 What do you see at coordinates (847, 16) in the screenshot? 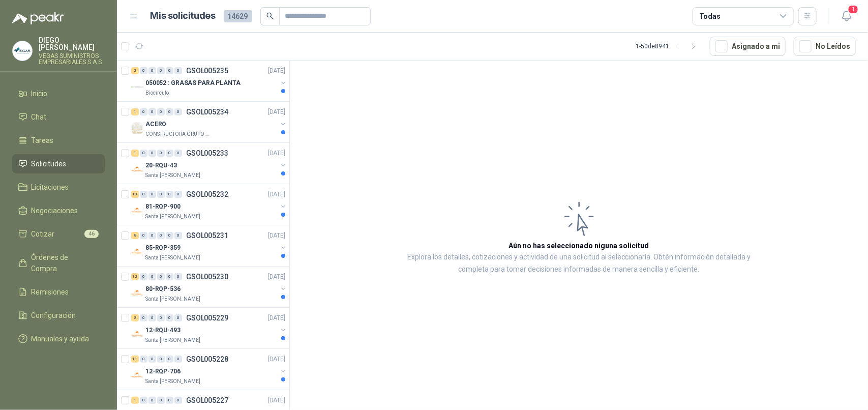
I see `button: 1` at bounding box center [847, 16].